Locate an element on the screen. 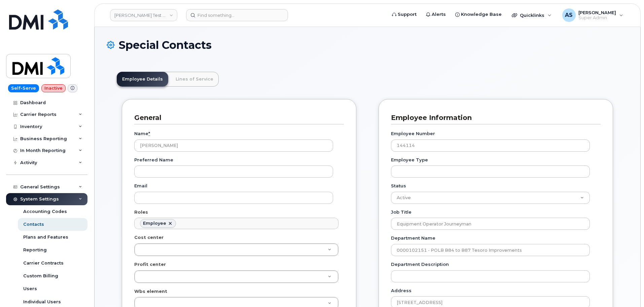  a: Employee Details is located at coordinates (142, 79).